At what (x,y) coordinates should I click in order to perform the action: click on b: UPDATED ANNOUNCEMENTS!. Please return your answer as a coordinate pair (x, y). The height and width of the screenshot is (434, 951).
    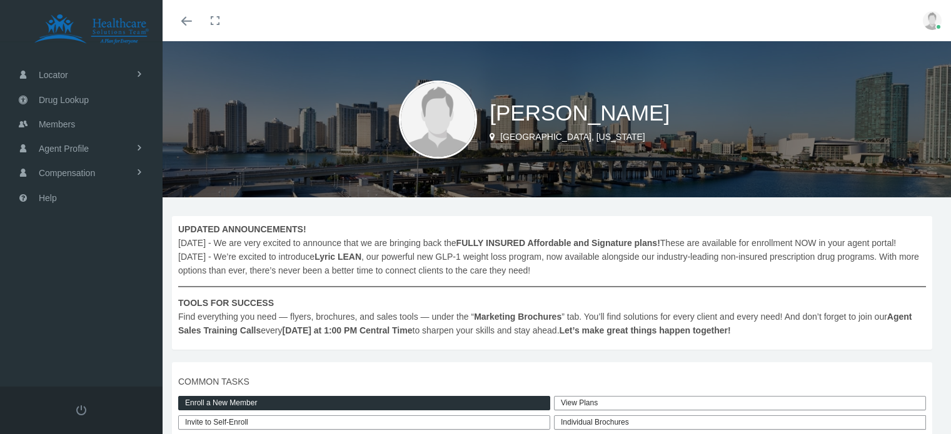
    Looking at the image, I should click on (242, 229).